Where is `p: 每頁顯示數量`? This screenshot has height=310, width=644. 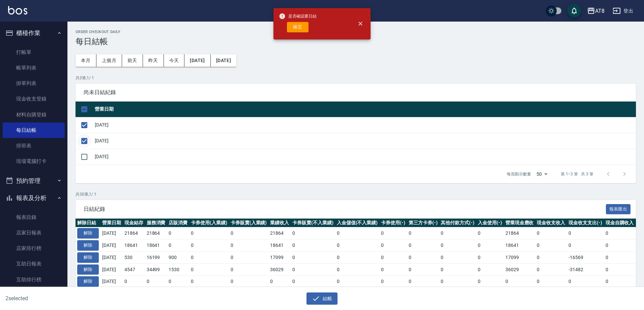 p: 每頁顯示數量 is located at coordinates (519, 174).